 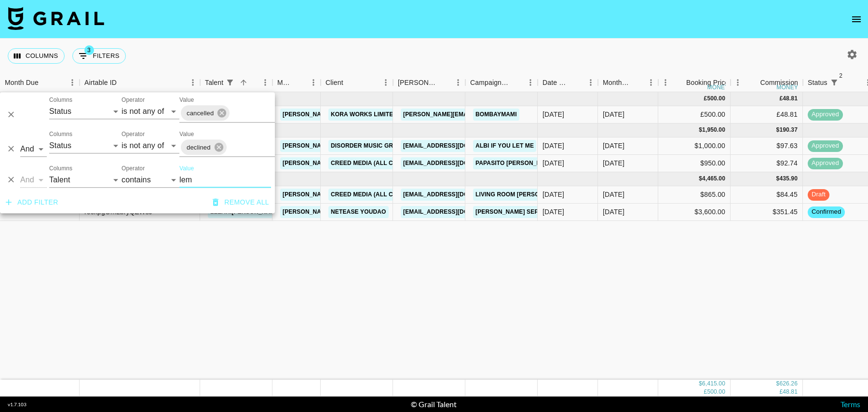 What do you see at coordinates (17, 404) in the screenshot?
I see `div: v 1.7.103` at bounding box center [17, 404].